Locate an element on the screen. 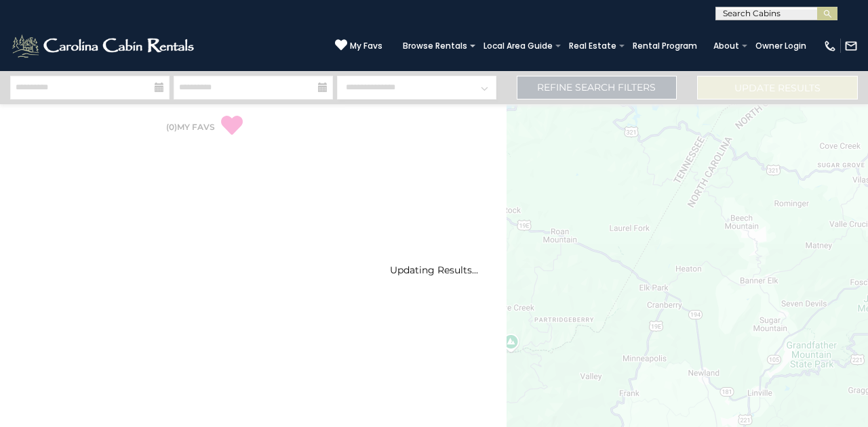  a: My Favs is located at coordinates (359, 45).